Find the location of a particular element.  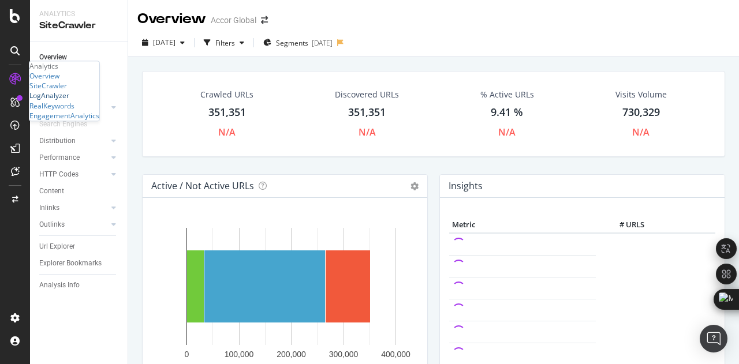

div: Inlinks is located at coordinates (49, 208).